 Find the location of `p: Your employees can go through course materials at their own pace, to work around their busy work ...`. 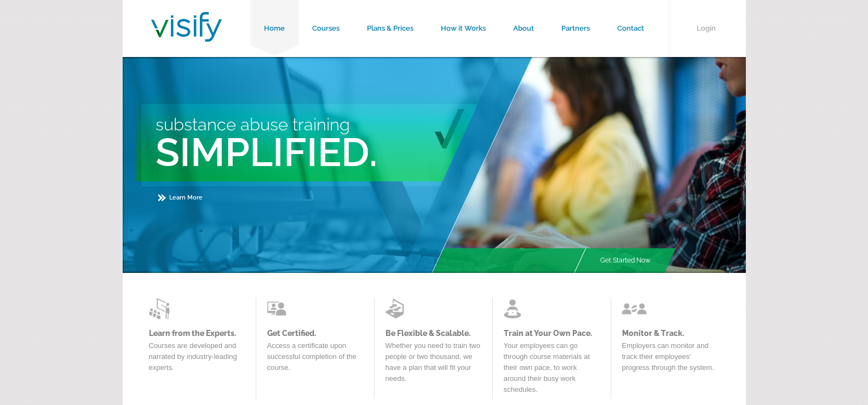

p: Your employees can go through course materials at their own pace, to work around their busy work ... is located at coordinates (551, 370).